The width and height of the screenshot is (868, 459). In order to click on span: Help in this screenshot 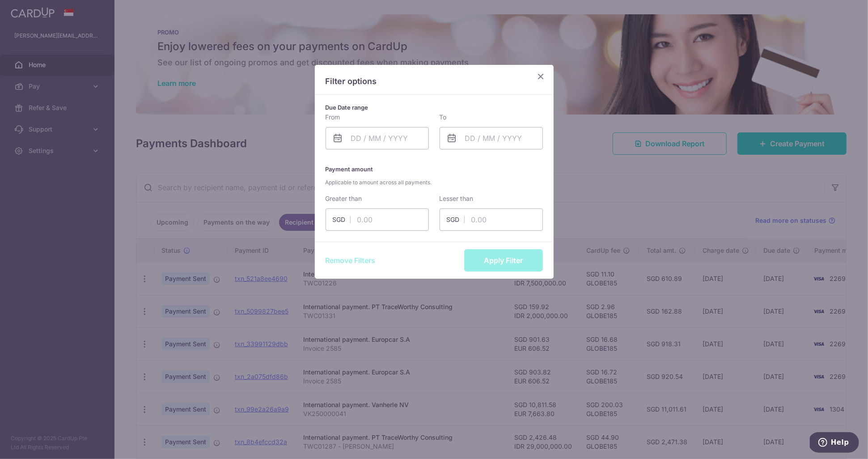, I will do `click(30, 11)`.